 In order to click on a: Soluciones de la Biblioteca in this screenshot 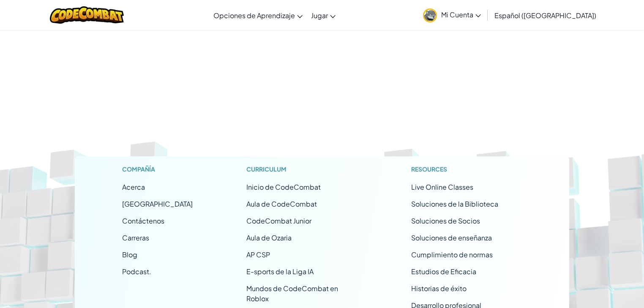, I will do `click(454, 204)`.